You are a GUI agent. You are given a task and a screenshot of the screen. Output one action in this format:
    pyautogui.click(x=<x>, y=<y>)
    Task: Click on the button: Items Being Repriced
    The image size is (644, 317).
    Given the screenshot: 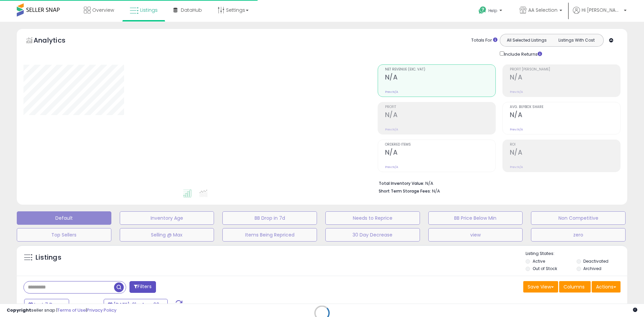 What is the action you would take?
    pyautogui.click(x=270, y=235)
    